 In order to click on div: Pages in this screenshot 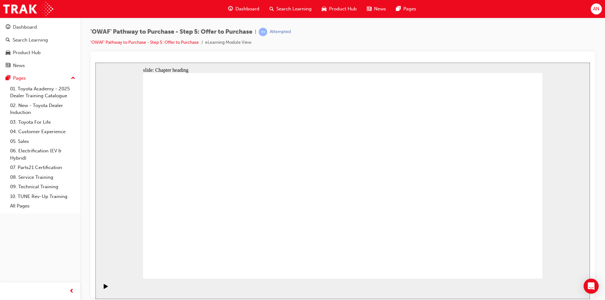, I will do `click(19, 78)`.